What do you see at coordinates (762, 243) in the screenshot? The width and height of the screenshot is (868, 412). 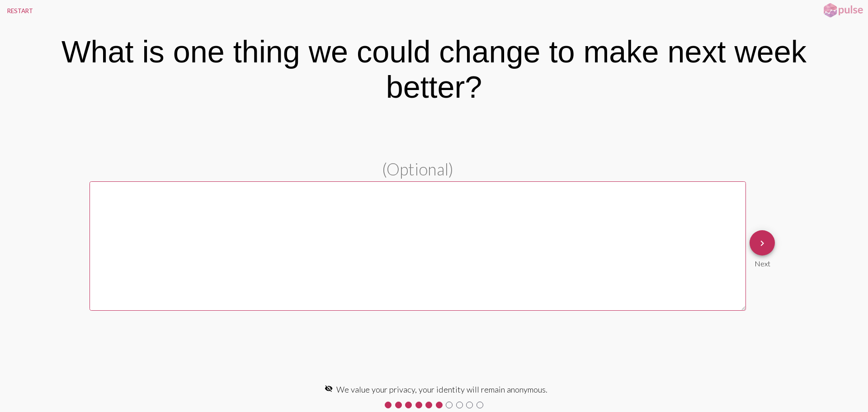 I see `mat-icon: keyboard_arrow_right` at bounding box center [762, 243].